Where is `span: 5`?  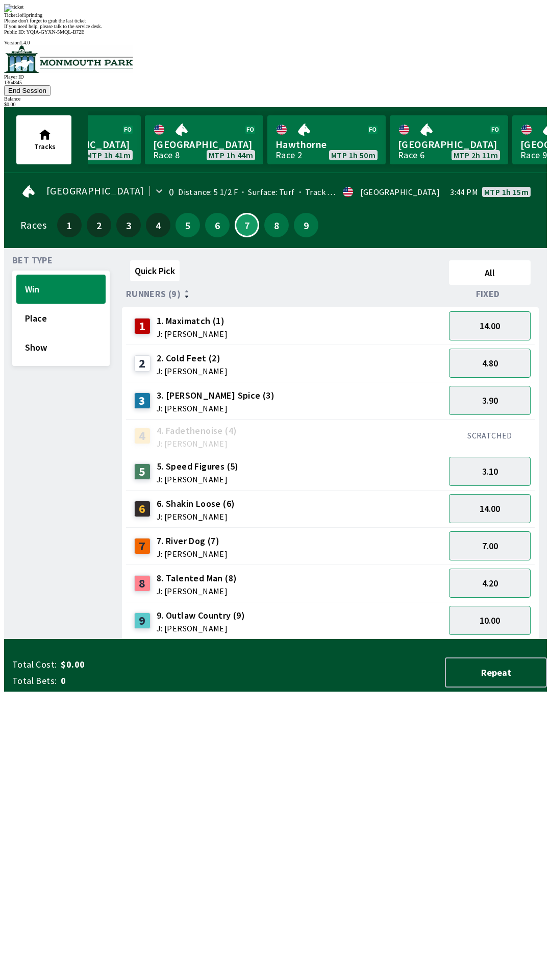 span: 5 is located at coordinates (188, 225).